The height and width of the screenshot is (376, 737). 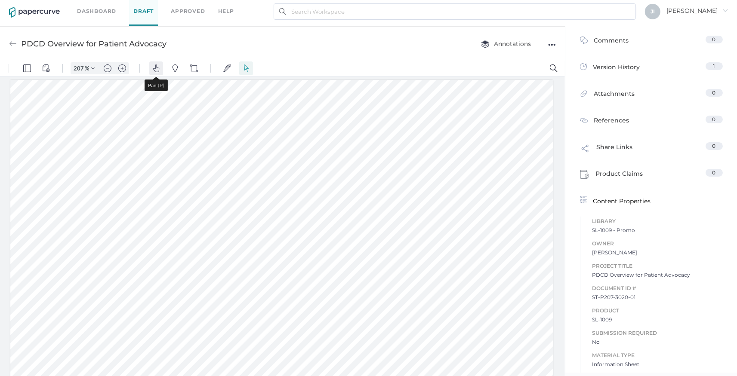 I want to click on button: Zoom out, so click(x=108, y=8).